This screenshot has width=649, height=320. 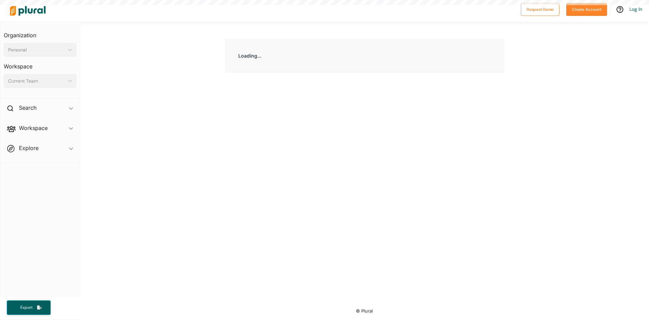 What do you see at coordinates (587, 9) in the screenshot?
I see `a: Create Account` at bounding box center [587, 9].